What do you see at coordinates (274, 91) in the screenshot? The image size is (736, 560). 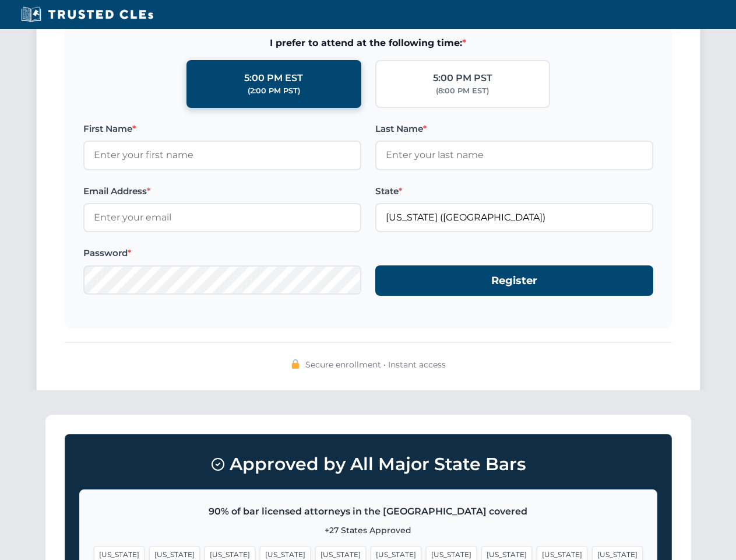 I see `div: (2:00 PM PST)` at bounding box center [274, 91].